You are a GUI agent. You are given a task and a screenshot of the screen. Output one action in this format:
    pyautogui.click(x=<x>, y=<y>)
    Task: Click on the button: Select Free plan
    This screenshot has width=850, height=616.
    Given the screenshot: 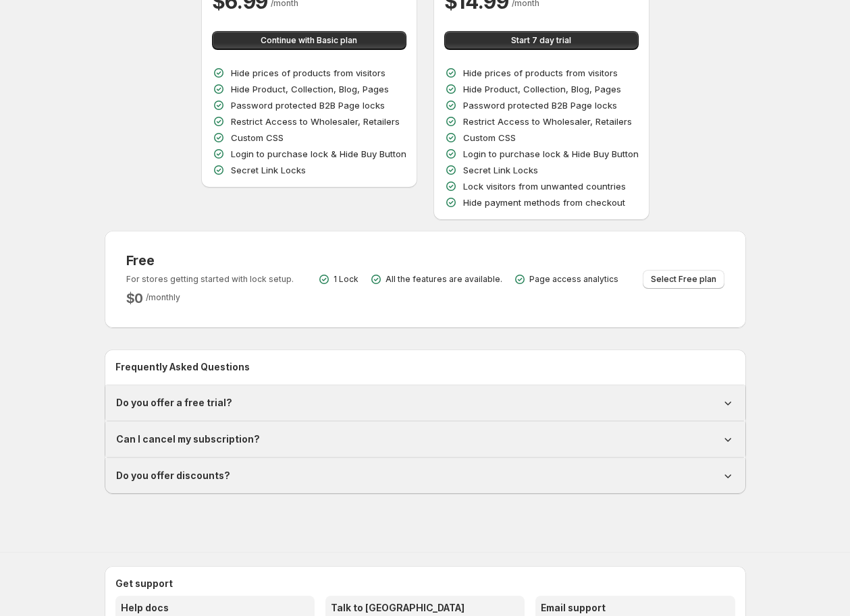 What is the action you would take?
    pyautogui.click(x=683, y=280)
    